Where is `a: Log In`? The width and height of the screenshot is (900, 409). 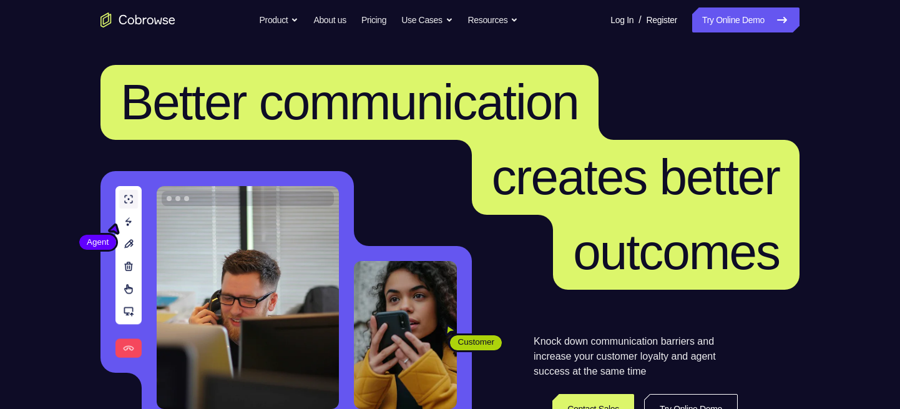
a: Log In is located at coordinates (622, 20).